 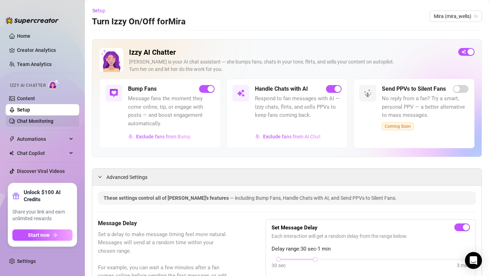 I want to click on span: Izzy AI Chatter, so click(x=28, y=86).